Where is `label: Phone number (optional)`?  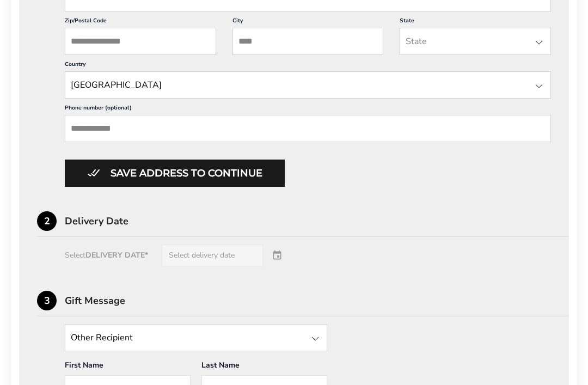
label: Phone number (optional) is located at coordinates (308, 109).